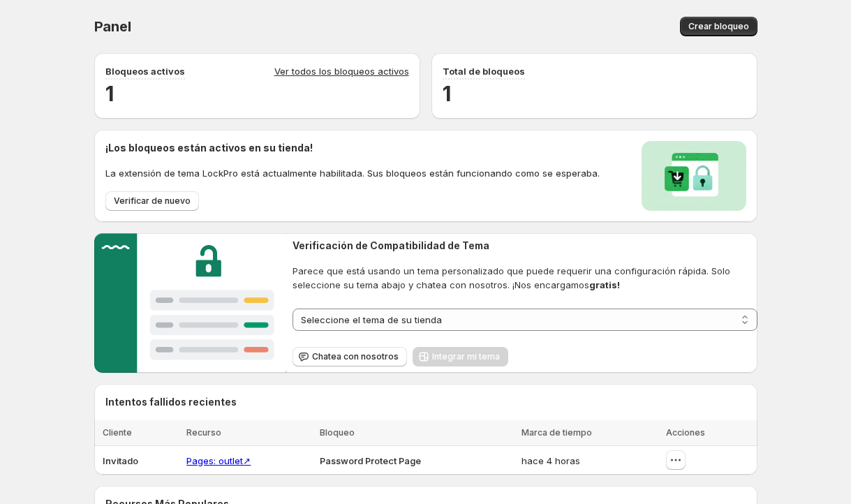  What do you see at coordinates (120, 460) in the screenshot?
I see `span: Invitado` at bounding box center [120, 460].